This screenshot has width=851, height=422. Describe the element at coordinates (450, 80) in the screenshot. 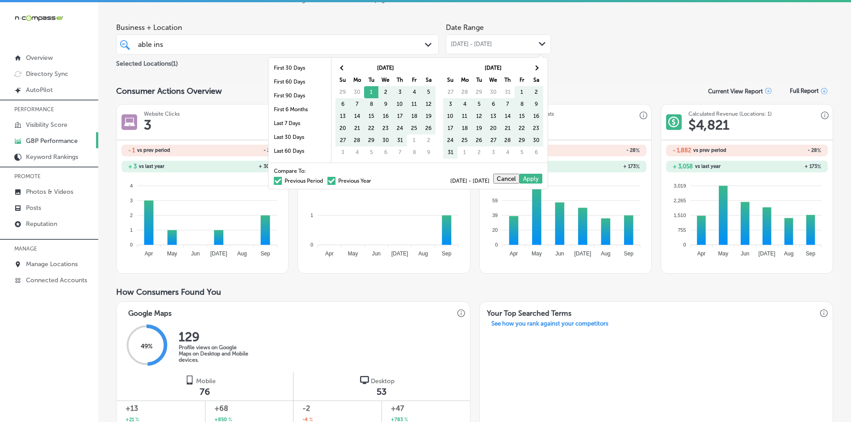

I see `th: Su` at that location.